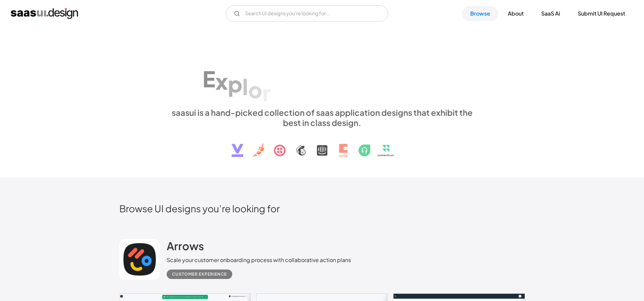 This screenshot has width=644, height=301. What do you see at coordinates (235, 84) in the screenshot?
I see `div: p` at bounding box center [235, 84].